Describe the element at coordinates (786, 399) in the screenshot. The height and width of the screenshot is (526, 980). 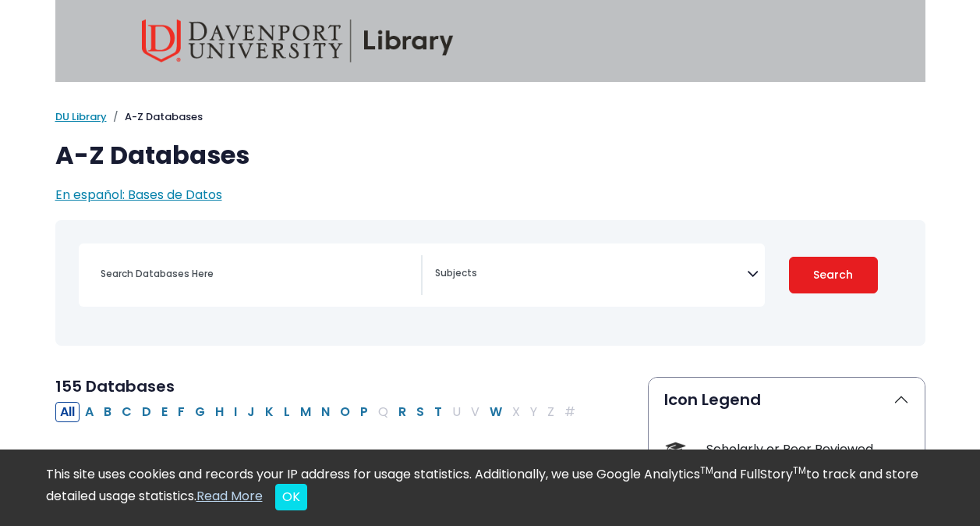
I see `button: Icon Legend` at that location.